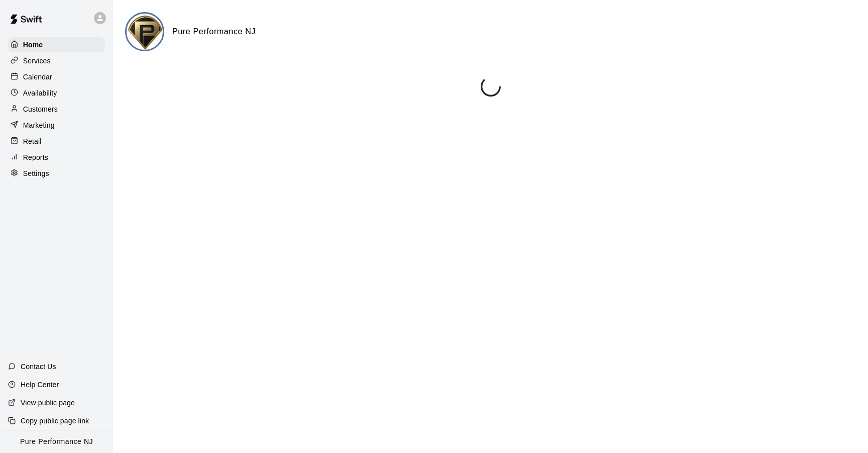  I want to click on p: Customers, so click(41, 109).